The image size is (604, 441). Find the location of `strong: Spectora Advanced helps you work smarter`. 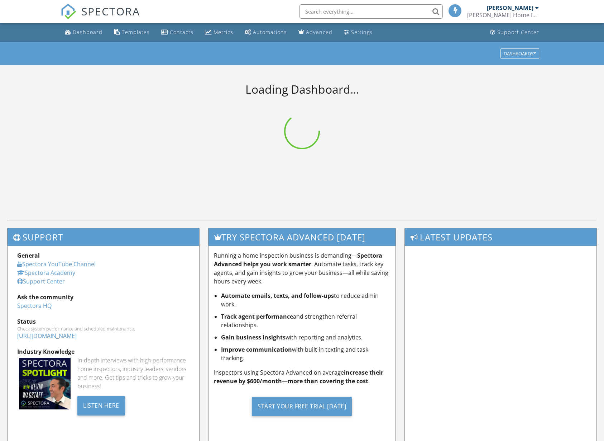

strong: Spectora Advanced helps you work smarter is located at coordinates (298, 260).